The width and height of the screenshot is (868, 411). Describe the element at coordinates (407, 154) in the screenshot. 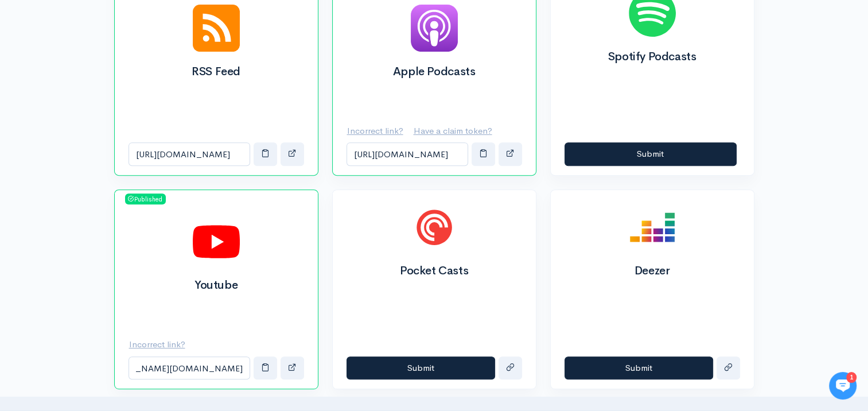

I see `input: Apple Podcasts link` at that location.